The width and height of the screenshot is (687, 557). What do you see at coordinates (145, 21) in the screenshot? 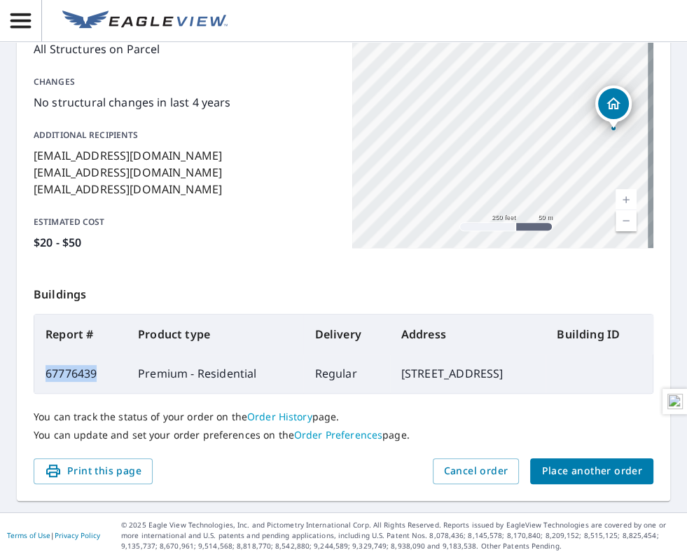
I see `img: EV Logo` at bounding box center [145, 21].